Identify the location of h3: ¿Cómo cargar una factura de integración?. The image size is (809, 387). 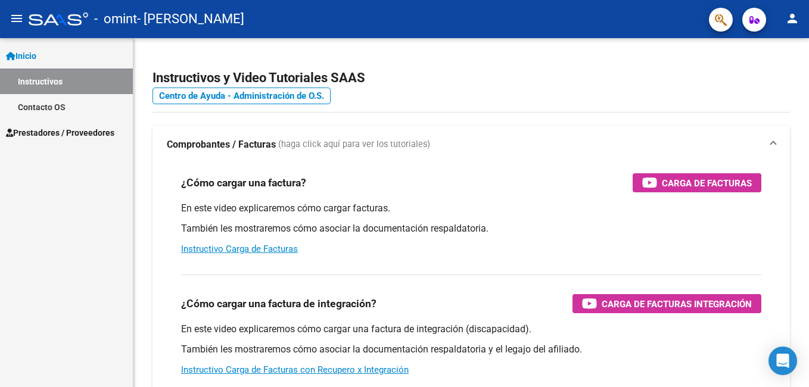
(279, 304).